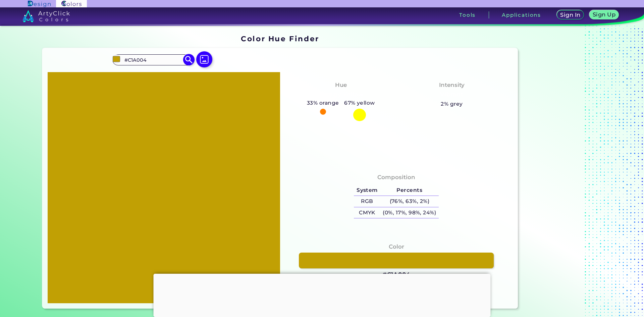 Image resolution: width=644 pixels, height=317 pixels. Describe the element at coordinates (397, 247) in the screenshot. I see `h4: Color` at that location.